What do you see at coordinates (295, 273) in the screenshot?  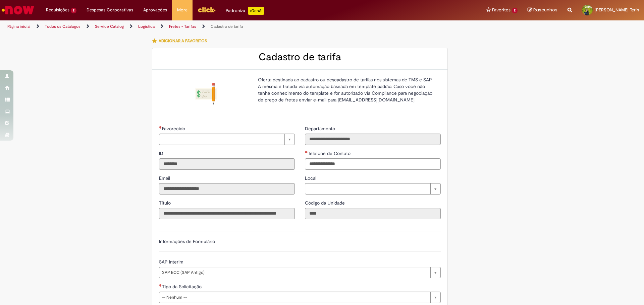 I see `span: SAP ECC (SAP Antigo)` at bounding box center [295, 273].